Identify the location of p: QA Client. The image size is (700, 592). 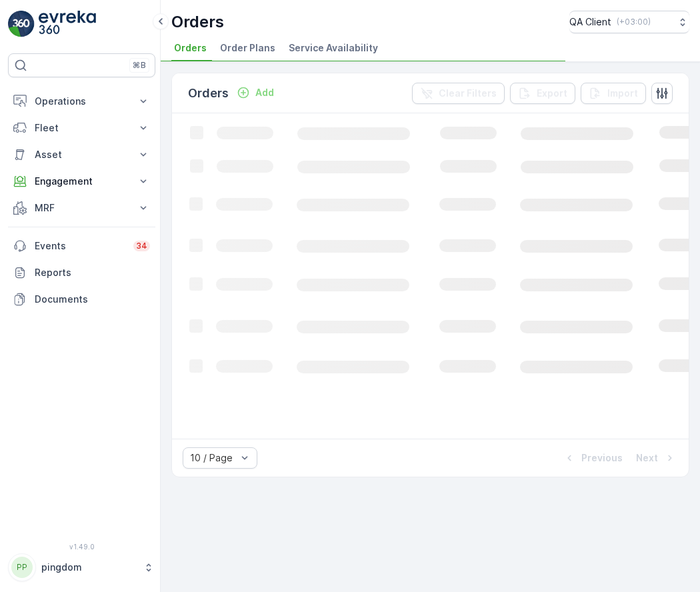
(590, 22).